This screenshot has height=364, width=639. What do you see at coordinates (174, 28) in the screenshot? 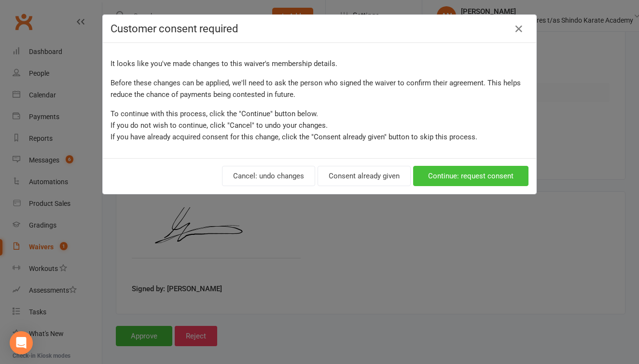
I see `span: Customer consent required` at bounding box center [174, 28].